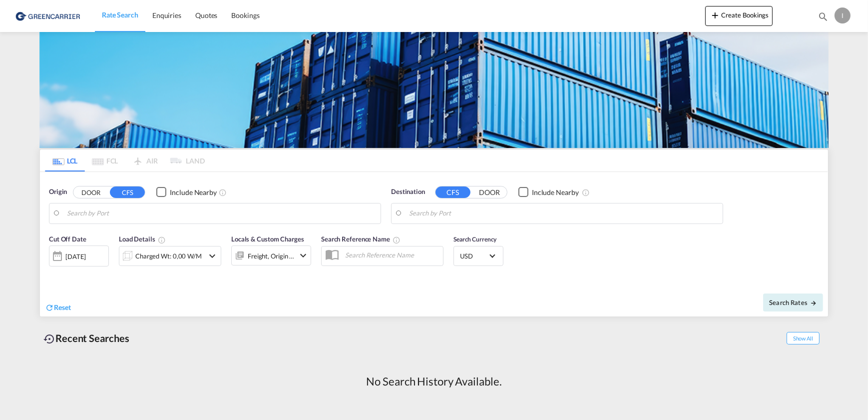  Describe the element at coordinates (814, 303) in the screenshot. I see `md-icon: icon-arrow-right` at that location.